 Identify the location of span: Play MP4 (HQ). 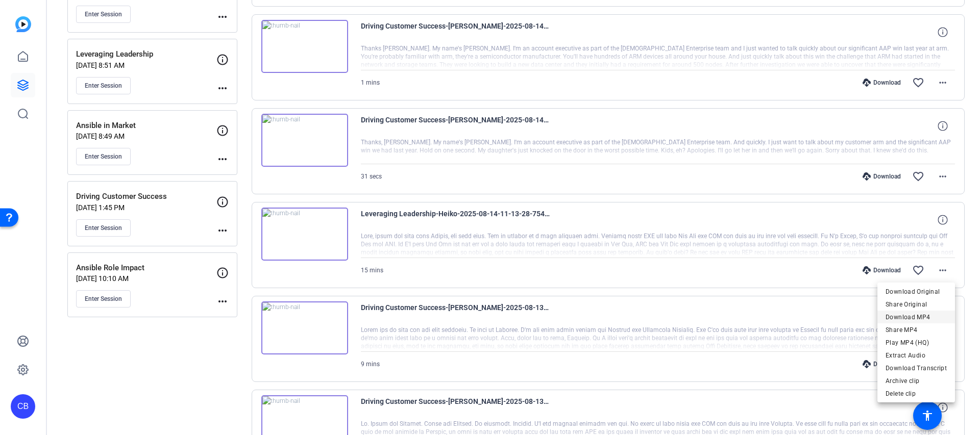
(916, 342).